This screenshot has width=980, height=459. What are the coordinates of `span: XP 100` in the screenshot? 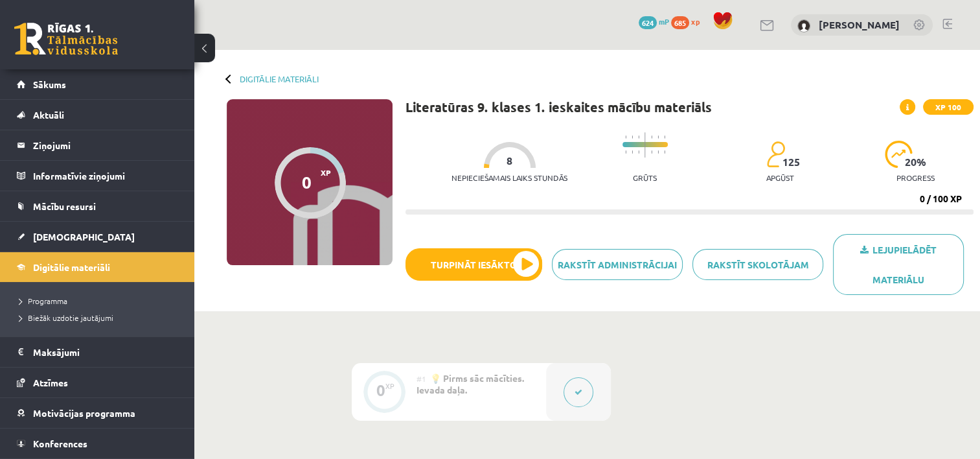 It's located at (948, 107).